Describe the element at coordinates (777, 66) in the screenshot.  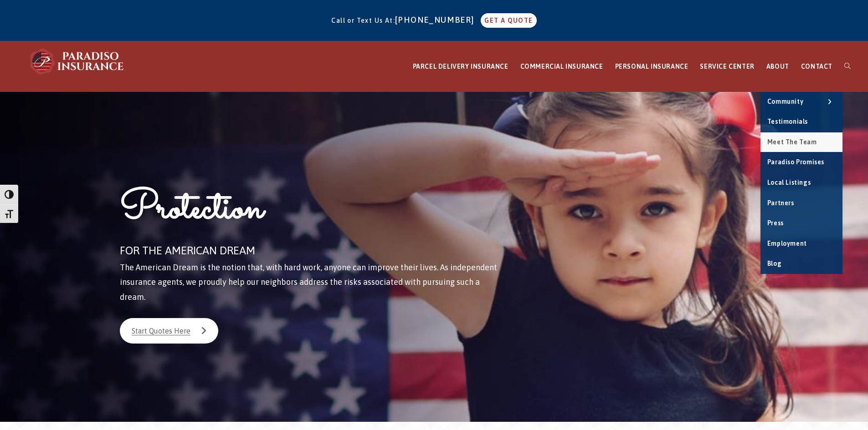
I see `span: ABOUT` at that location.